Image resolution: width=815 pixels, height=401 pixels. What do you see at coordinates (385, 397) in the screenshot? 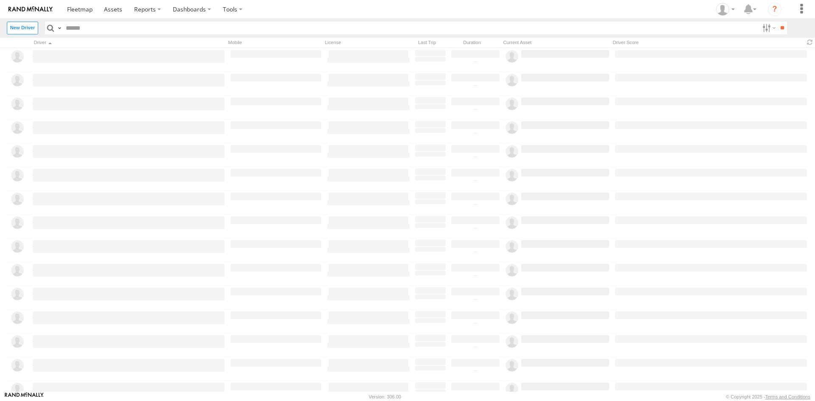
I see `div: Version: 306.00` at bounding box center [385, 397].